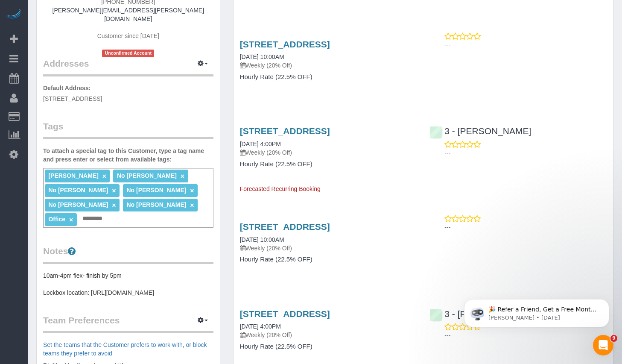  I want to click on label: Default Address:, so click(67, 88).